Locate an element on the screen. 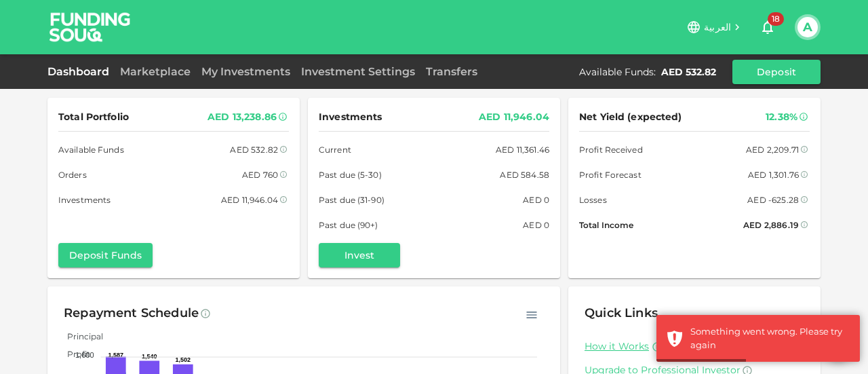 The image size is (868, 374). span: Net Yield (expected) is located at coordinates (631, 117).